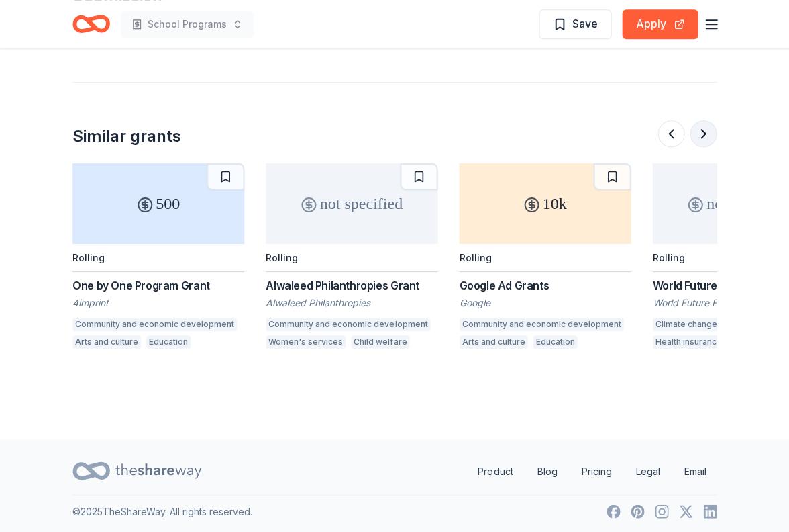 The height and width of the screenshot is (532, 789). What do you see at coordinates (187, 25) in the screenshot?
I see `span: School Programs` at bounding box center [187, 25].